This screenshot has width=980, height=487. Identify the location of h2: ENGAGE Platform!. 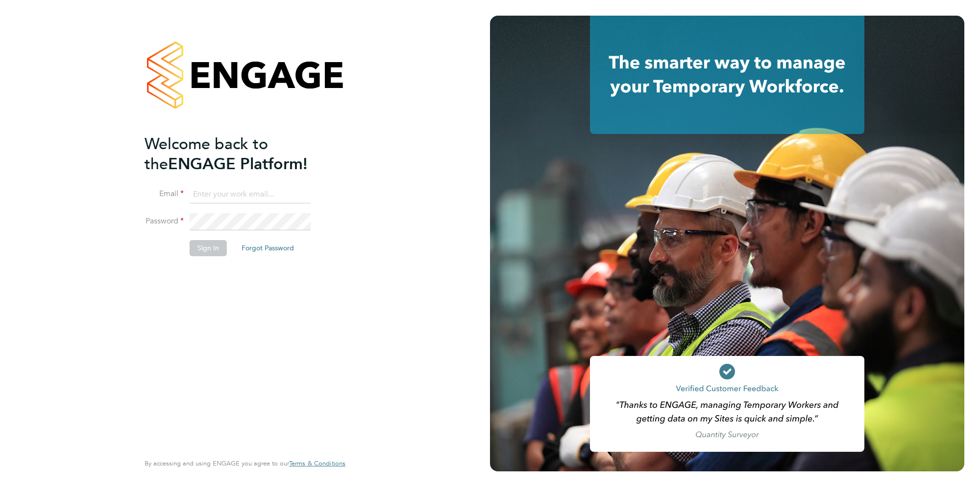
(240, 154).